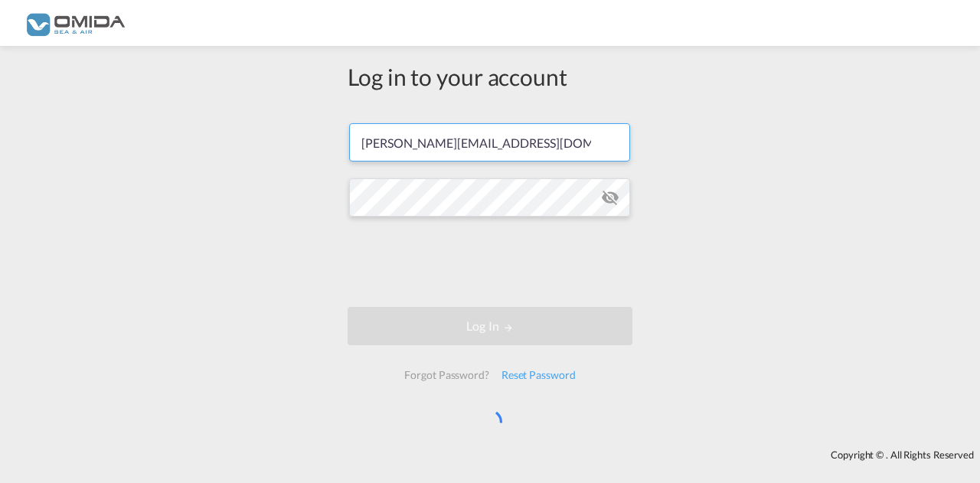  Describe the element at coordinates (538, 375) in the screenshot. I see `div: Reset Password` at that location.